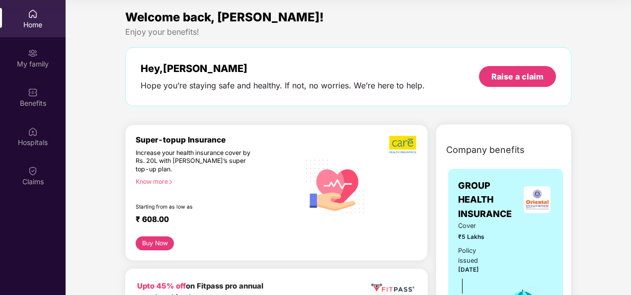 This screenshot has height=295, width=631. I want to click on div: Enjoy your benefits!, so click(349, 32).